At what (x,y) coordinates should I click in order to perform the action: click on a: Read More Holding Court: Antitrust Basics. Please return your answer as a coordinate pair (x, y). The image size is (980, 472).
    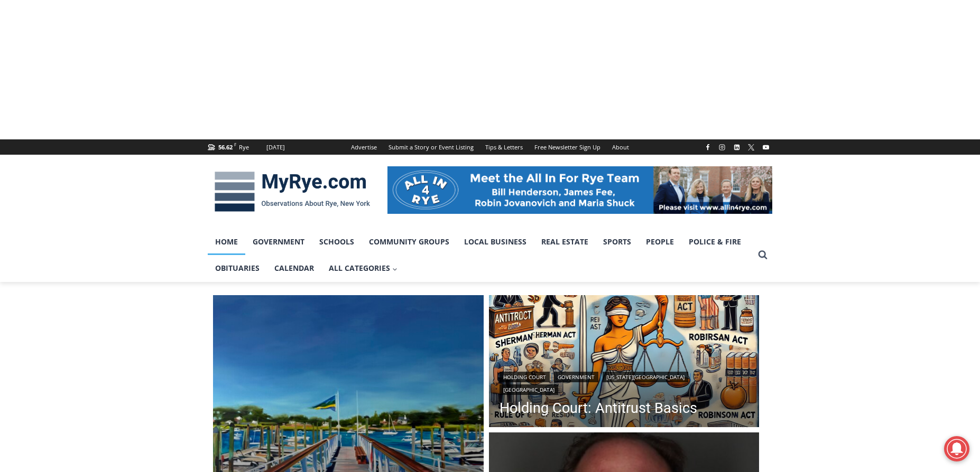
    Looking at the image, I should click on (624, 363).